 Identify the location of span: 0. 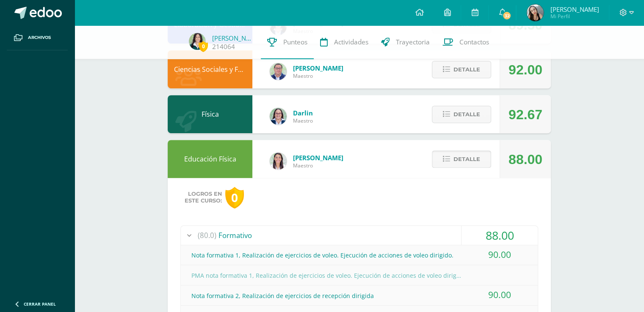
(203, 46).